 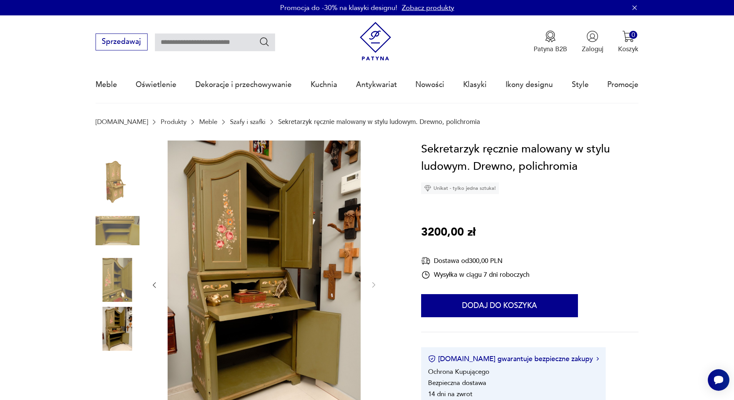 I want to click on img: Ikona certyfikatu, so click(x=432, y=359).